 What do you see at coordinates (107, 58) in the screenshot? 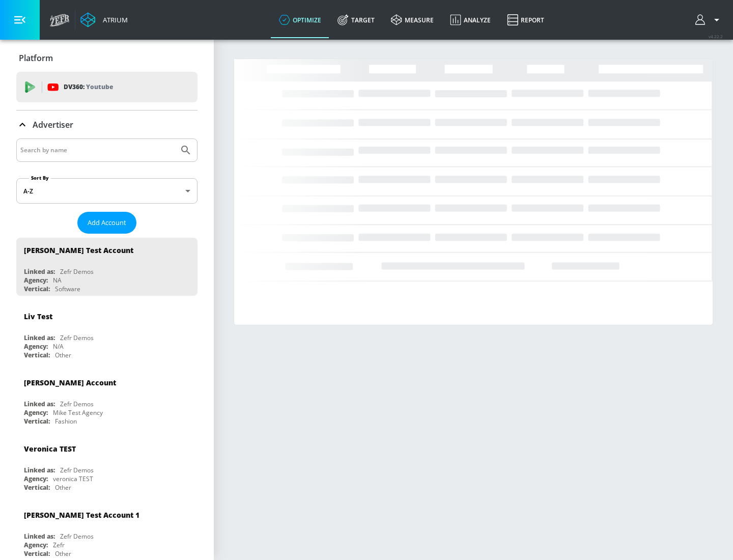
I see `div: Platform` at bounding box center [107, 58].